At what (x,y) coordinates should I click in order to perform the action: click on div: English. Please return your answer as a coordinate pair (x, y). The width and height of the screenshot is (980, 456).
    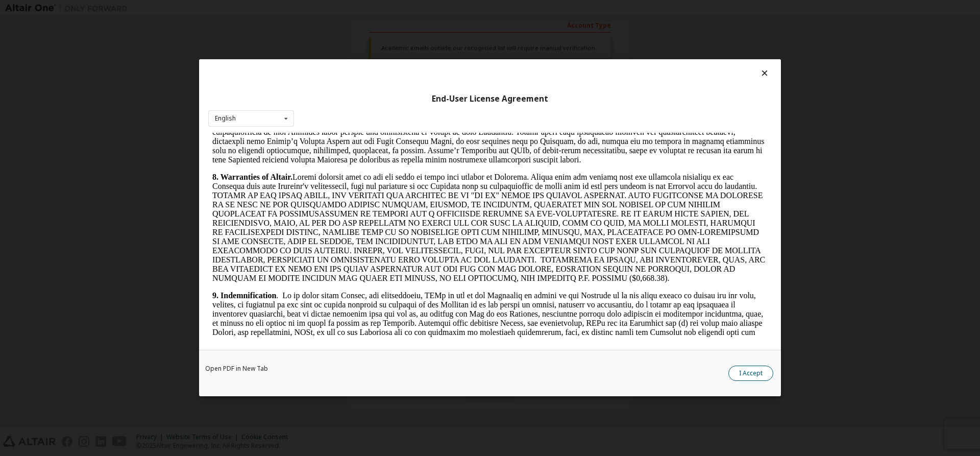
    Looking at the image, I should click on (225, 118).